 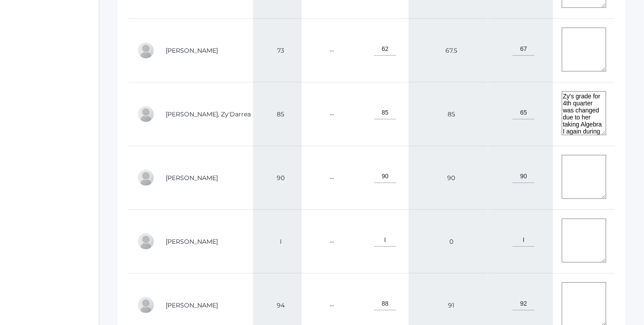 I want to click on td: 0, so click(x=448, y=242).